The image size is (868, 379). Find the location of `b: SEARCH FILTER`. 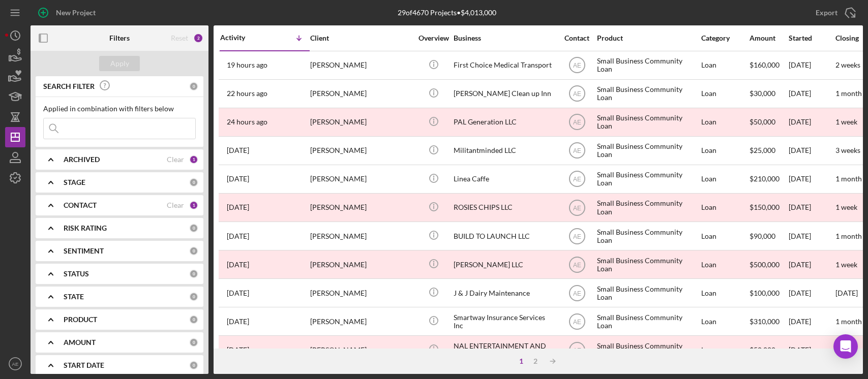

b: SEARCH FILTER is located at coordinates (69, 87).